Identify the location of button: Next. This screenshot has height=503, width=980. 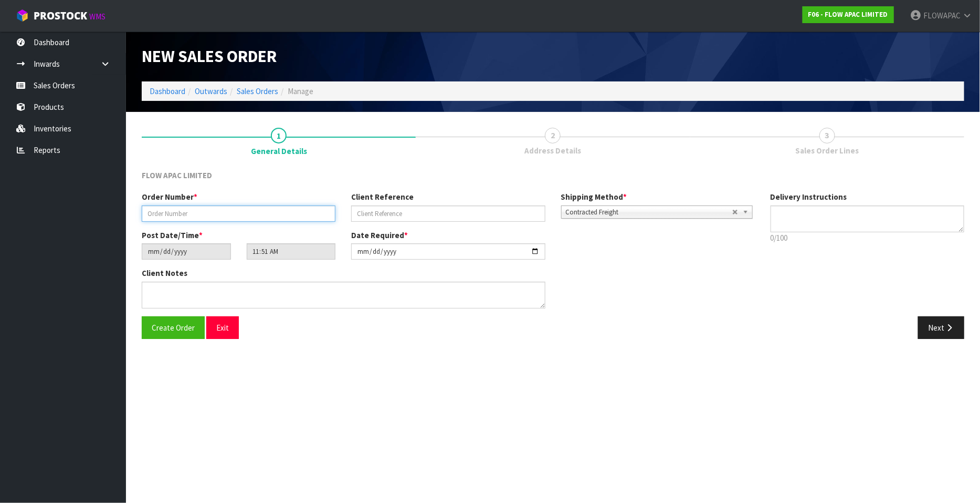
(941, 327).